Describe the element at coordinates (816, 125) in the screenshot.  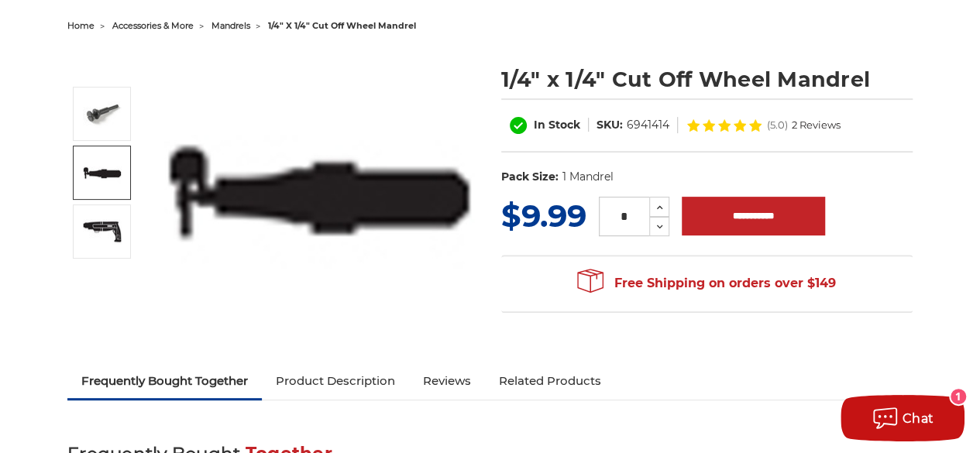
I see `span: 2 Reviews` at that location.